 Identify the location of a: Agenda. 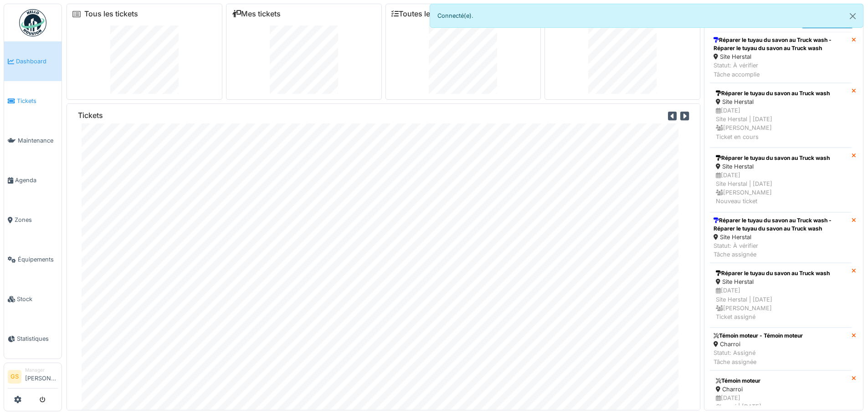
(33, 180).